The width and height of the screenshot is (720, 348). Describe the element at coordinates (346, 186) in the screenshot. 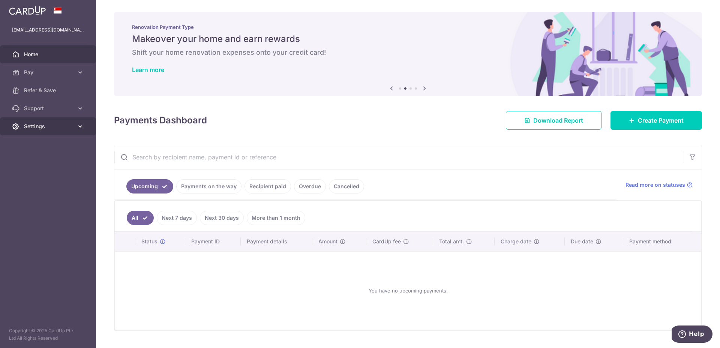

I see `a: Cancelled` at that location.